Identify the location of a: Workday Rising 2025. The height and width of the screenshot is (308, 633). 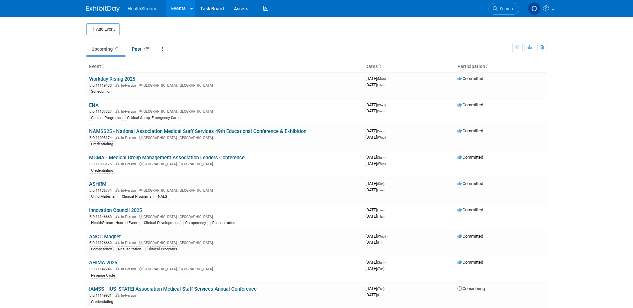
(112, 79).